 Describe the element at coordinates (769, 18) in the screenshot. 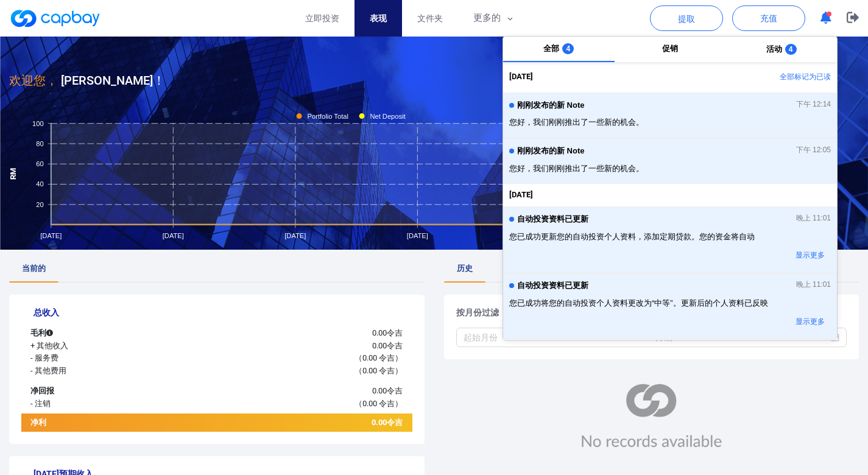

I see `font: 充值` at that location.